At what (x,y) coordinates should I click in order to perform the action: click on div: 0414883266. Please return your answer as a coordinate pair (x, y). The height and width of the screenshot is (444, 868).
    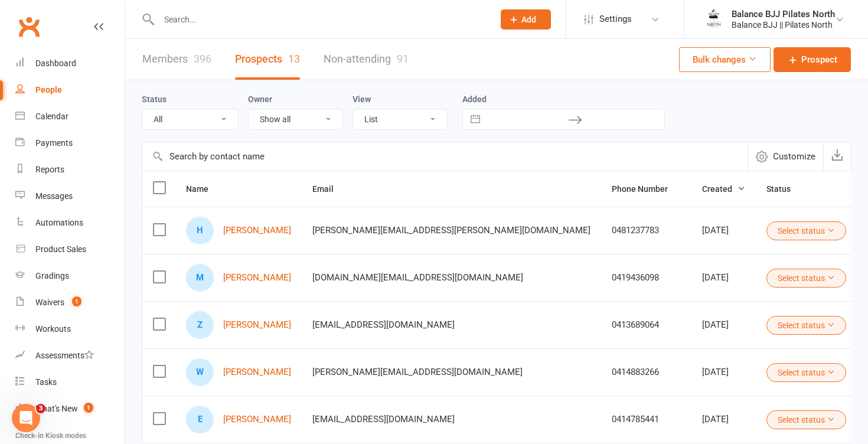
    Looking at the image, I should click on (646, 372).